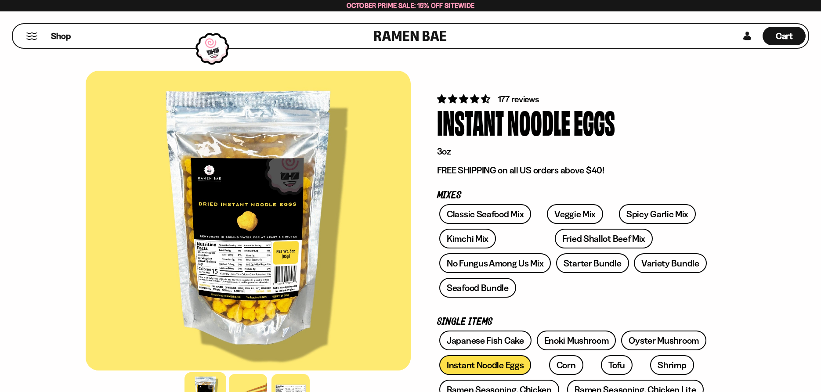  Describe the element at coordinates (617, 365) in the screenshot. I see `a: Tofu` at that location.